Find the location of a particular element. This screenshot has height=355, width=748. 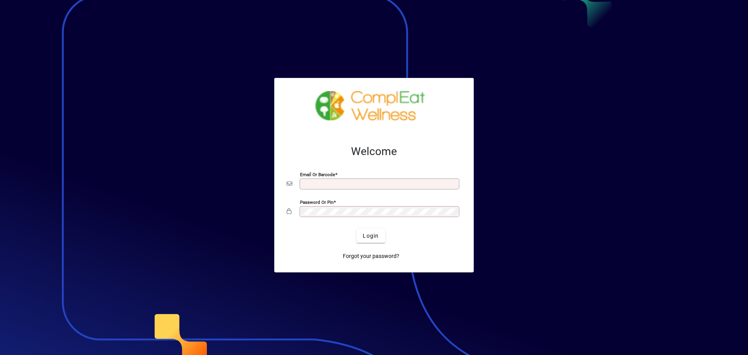

h2: Welcome is located at coordinates (374, 152).